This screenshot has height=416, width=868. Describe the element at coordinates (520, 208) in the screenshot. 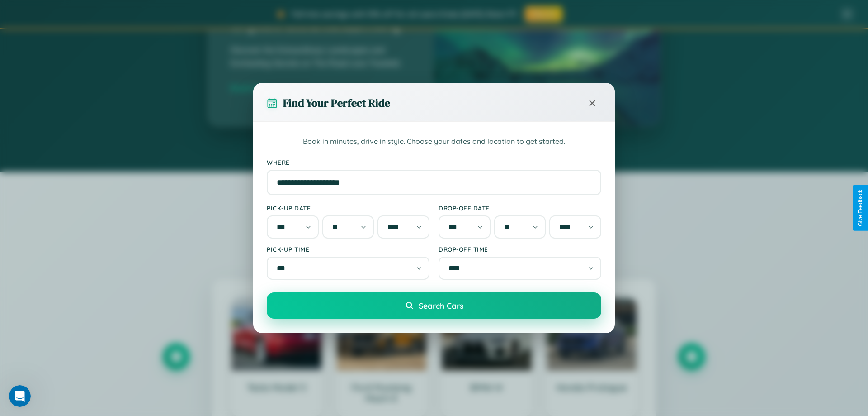

I see `label: Drop-off Date` at that location.